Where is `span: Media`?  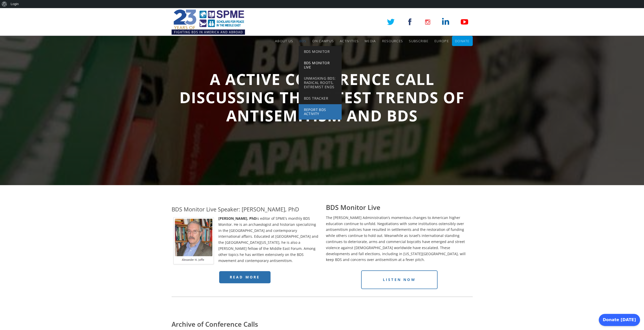
span: Media is located at coordinates (370, 41).